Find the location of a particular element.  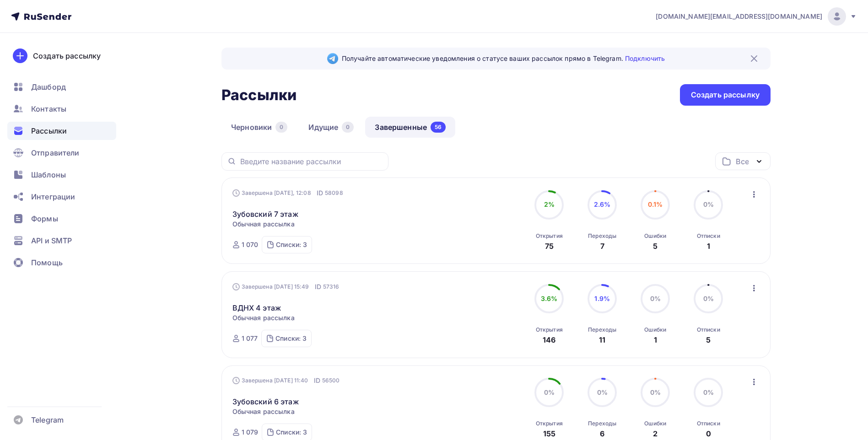

span: Получайте автоматические уведомления о статусе ваших рассылок прямо в Telegram. is located at coordinates (503, 59).